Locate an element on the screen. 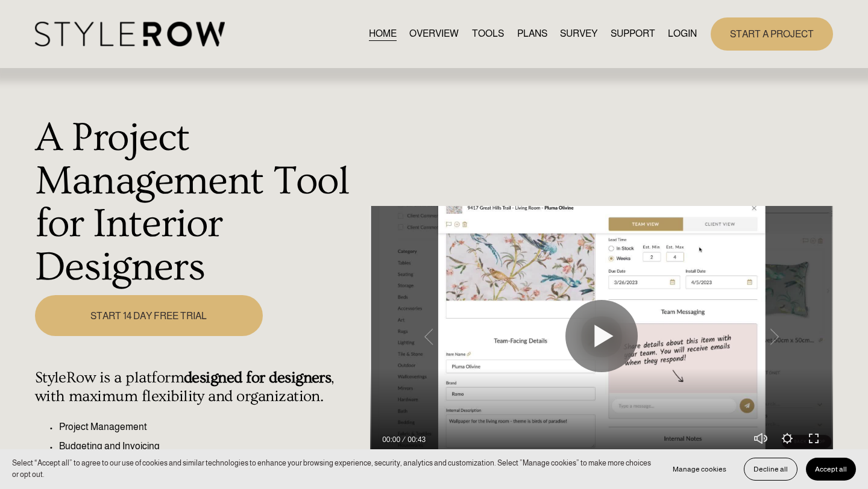 The height and width of the screenshot is (489, 868). span: Decline all is located at coordinates (771, 469).